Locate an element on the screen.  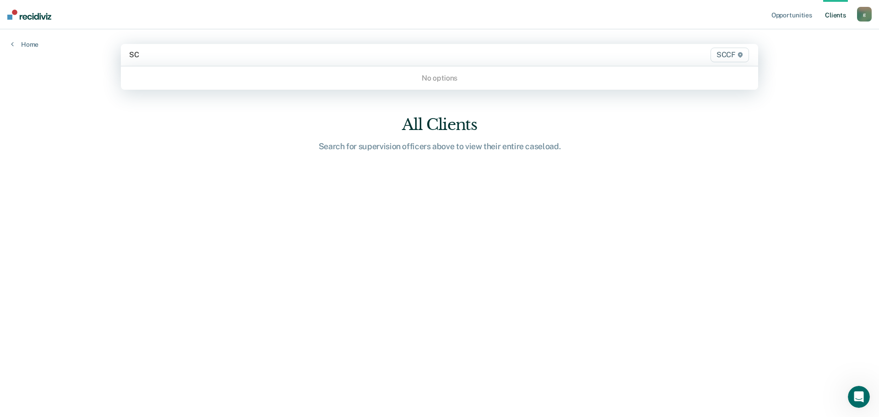
div: Search for supervision officers above to view their entire caseload. is located at coordinates (440, 147).